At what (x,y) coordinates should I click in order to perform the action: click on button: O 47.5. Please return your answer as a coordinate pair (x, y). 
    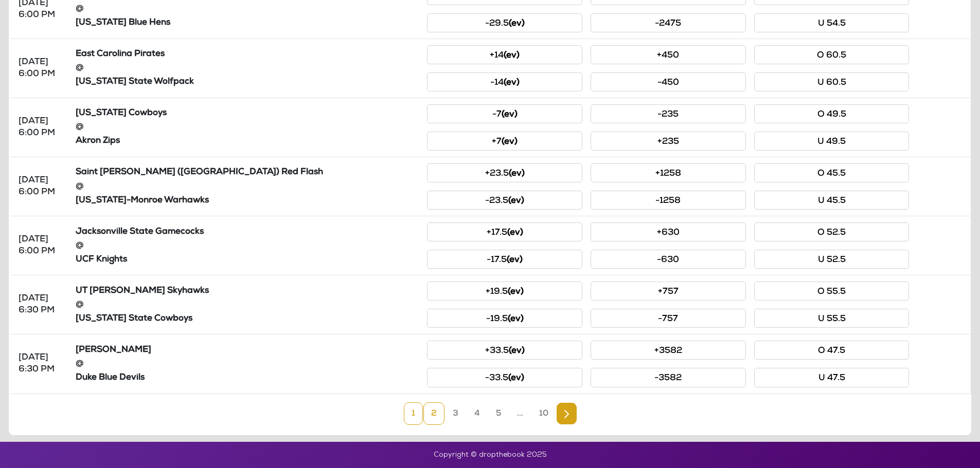
    Looking at the image, I should click on (832, 350).